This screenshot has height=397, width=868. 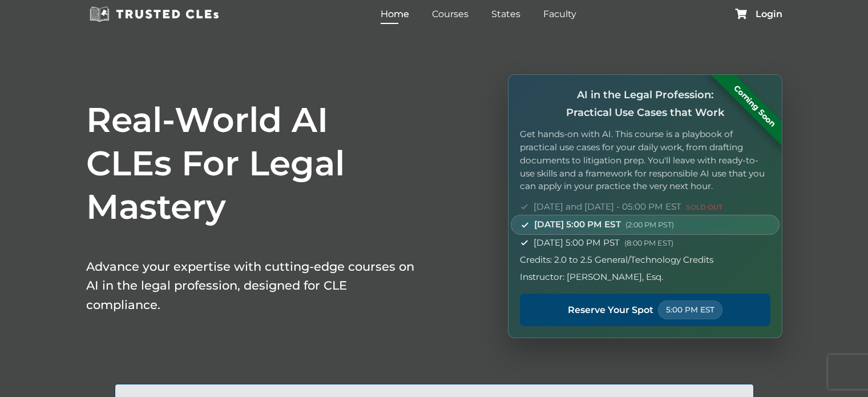 I want to click on a: Faculty, so click(x=560, y=14).